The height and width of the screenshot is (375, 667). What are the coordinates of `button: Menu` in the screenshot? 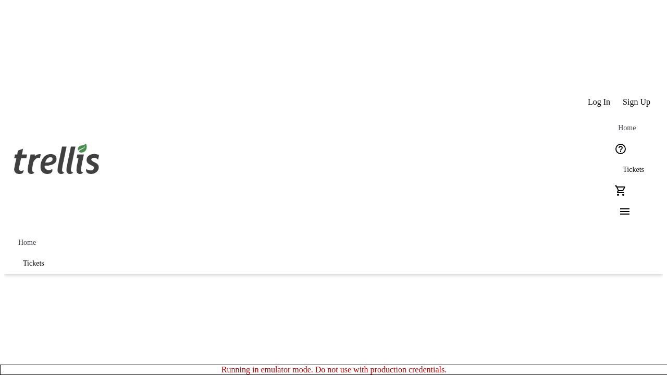 It's located at (621, 212).